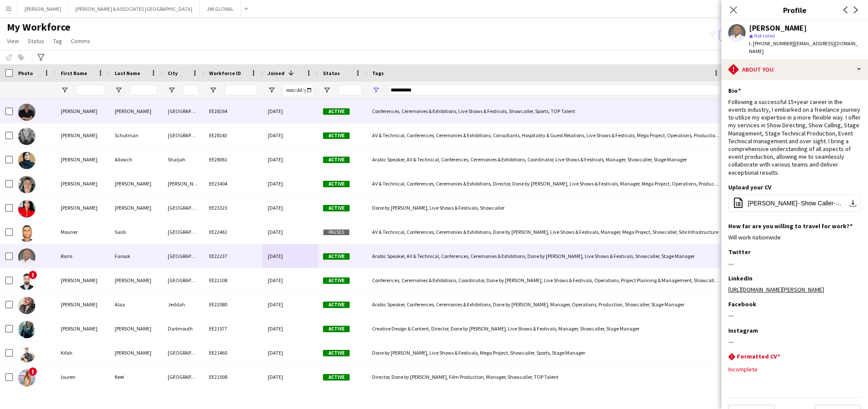 The height and width of the screenshot is (409, 868). Describe the element at coordinates (83, 232) in the screenshot. I see `div: Mouner` at that location.